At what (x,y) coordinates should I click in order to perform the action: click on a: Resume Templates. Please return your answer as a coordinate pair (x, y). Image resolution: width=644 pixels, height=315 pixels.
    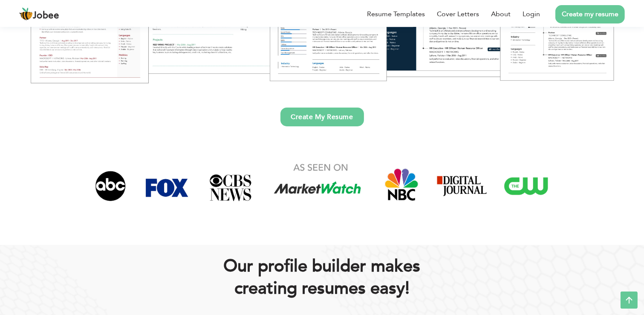
    Looking at the image, I should click on (396, 14).